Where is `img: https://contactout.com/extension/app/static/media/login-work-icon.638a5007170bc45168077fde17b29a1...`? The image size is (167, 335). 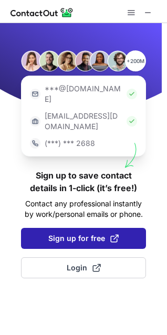 img: https://contactout.com/extension/app/static/media/login-work-icon.638a5007170bc45168077fde17b29a1... is located at coordinates (35, 121).